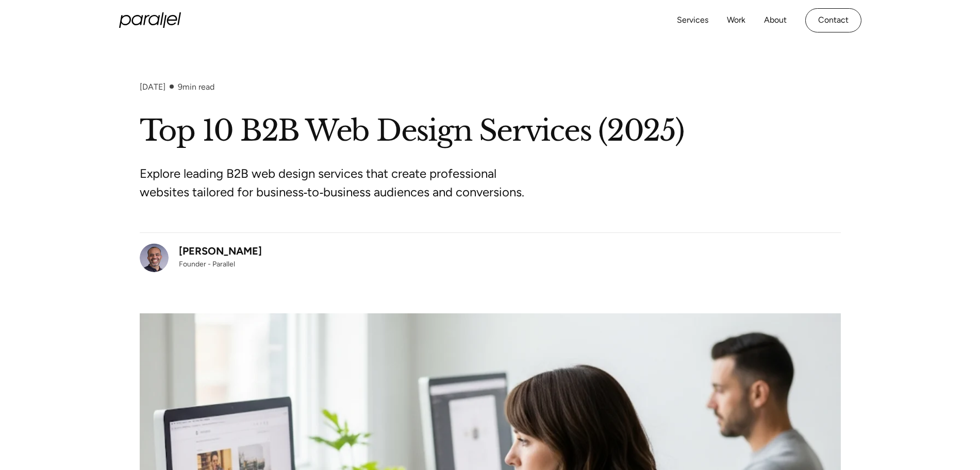 Image resolution: width=980 pixels, height=470 pixels. I want to click on h1: Top 10 B2B Web Design Services (2025), so click(490, 131).